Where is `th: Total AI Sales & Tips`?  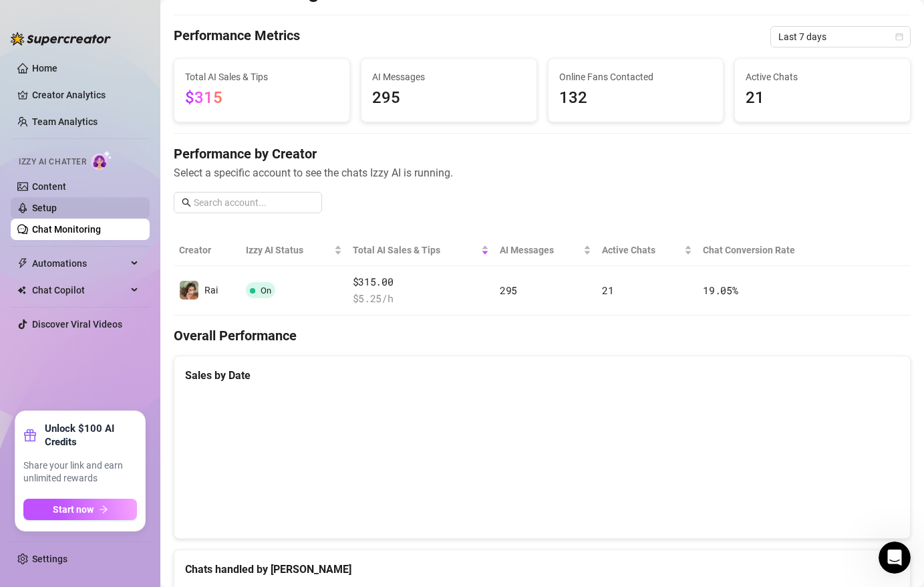
th: Total AI Sales & Tips is located at coordinates (421, 250).